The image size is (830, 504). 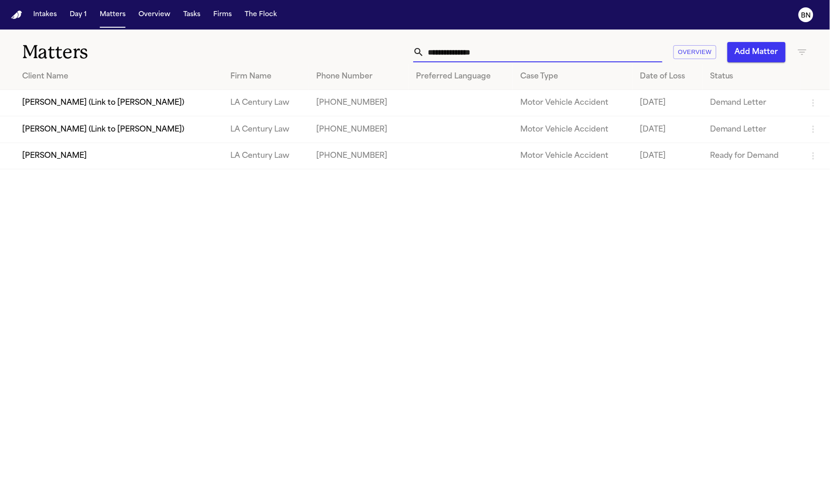 I want to click on a: Firms, so click(x=223, y=15).